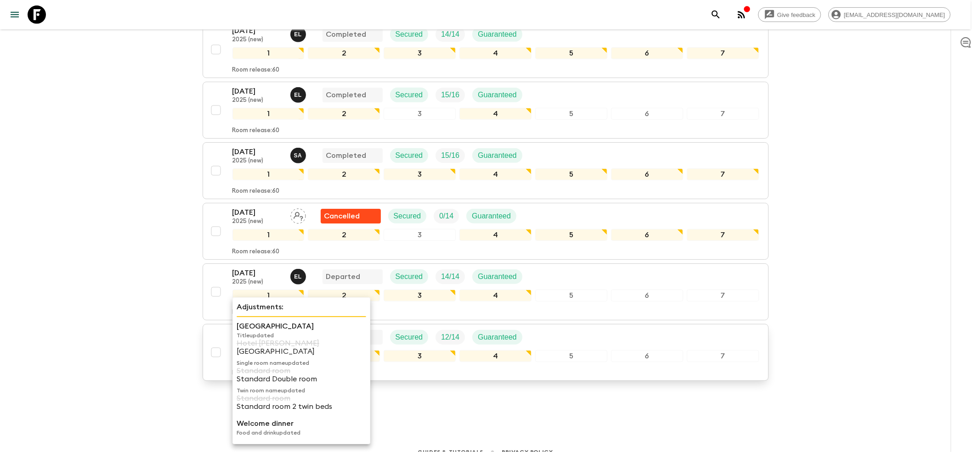 The image size is (980, 452). Describe the element at coordinates (299, 154) in the screenshot. I see `span: Simona Albanese` at that location.